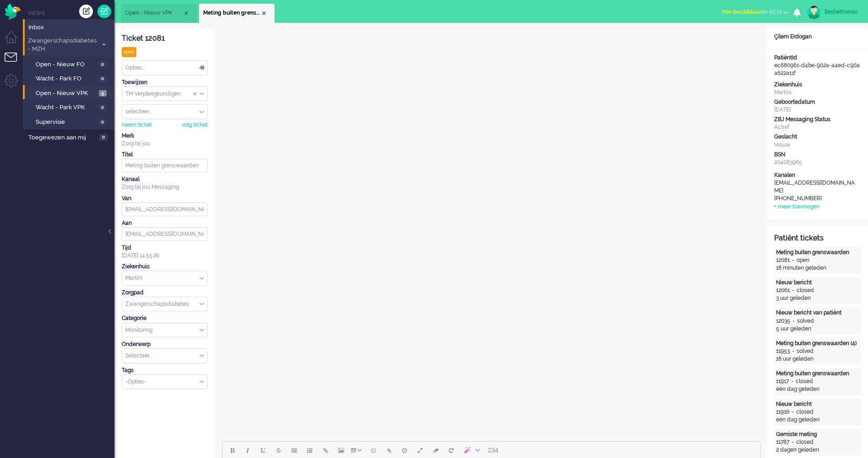  What do you see at coordinates (165, 187) in the screenshot?
I see `div: Zorg bij jou Messaging` at bounding box center [165, 187].